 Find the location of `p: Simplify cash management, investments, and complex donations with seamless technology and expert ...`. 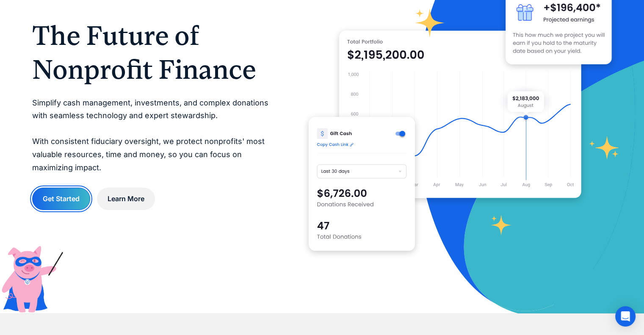

p: Simplify cash management, investments, and complex donations with seamless technology and expert ... is located at coordinates (153, 136).